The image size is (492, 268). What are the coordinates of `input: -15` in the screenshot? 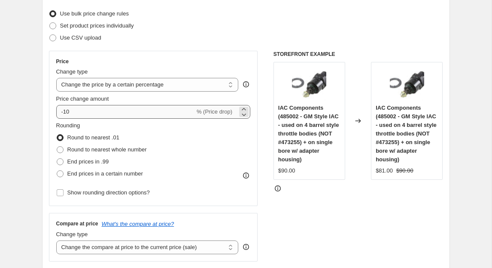 It's located at (125, 112).